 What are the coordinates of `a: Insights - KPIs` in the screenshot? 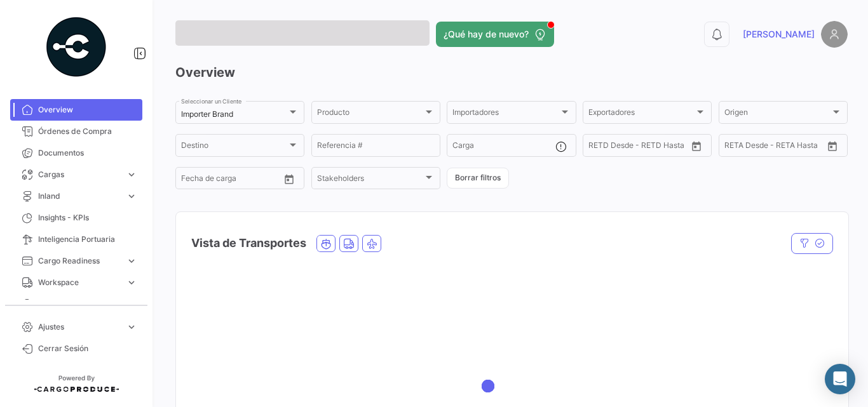 It's located at (77, 218).